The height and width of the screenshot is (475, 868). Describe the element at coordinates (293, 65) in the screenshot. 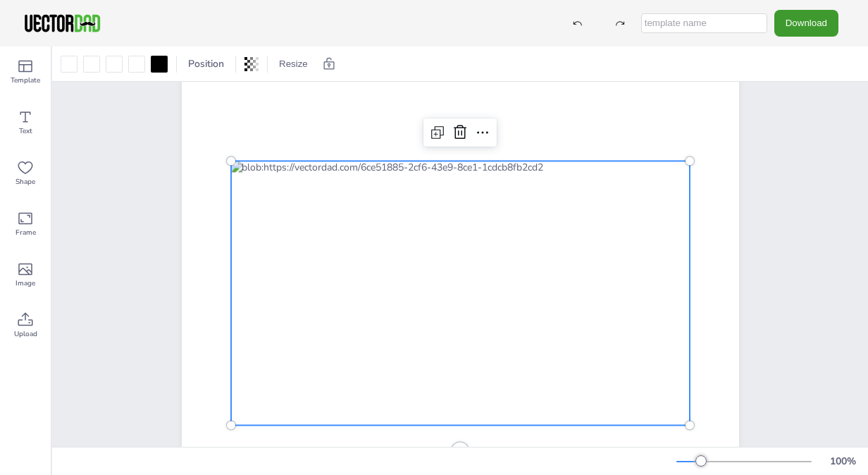

I see `button: Resize` at that location.